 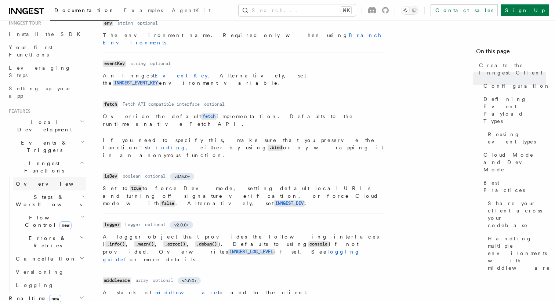 I want to click on dd: boolean, so click(x=131, y=176).